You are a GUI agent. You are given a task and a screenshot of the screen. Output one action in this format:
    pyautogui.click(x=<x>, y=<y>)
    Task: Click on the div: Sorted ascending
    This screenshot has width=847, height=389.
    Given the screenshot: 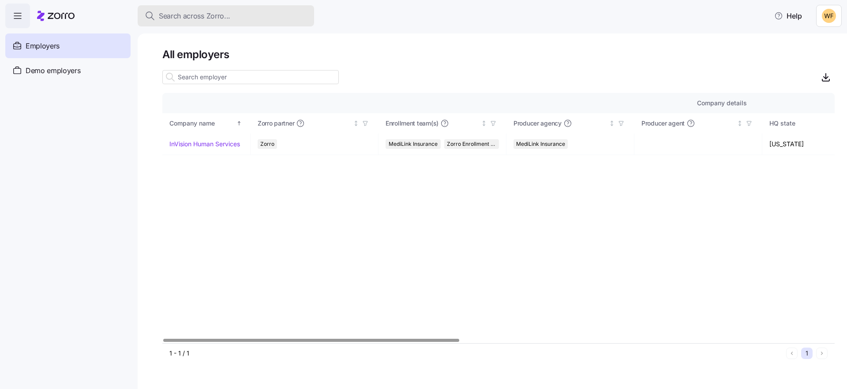 What is the action you would take?
    pyautogui.click(x=239, y=123)
    